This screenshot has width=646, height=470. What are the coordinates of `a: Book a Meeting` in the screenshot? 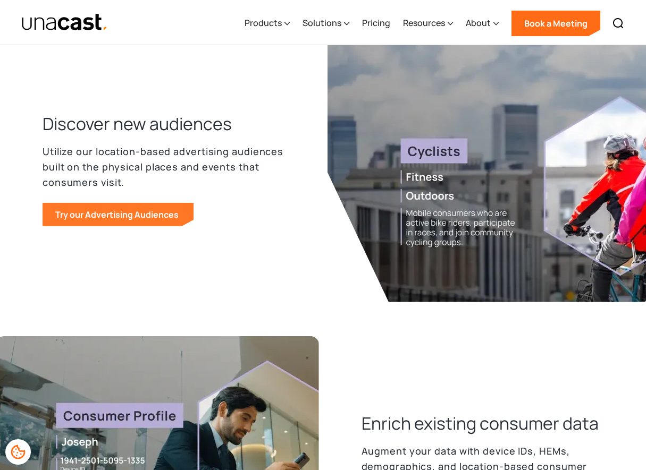 It's located at (556, 23).